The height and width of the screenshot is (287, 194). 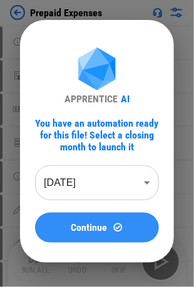 I want to click on button: ContinueContinue, so click(x=97, y=228).